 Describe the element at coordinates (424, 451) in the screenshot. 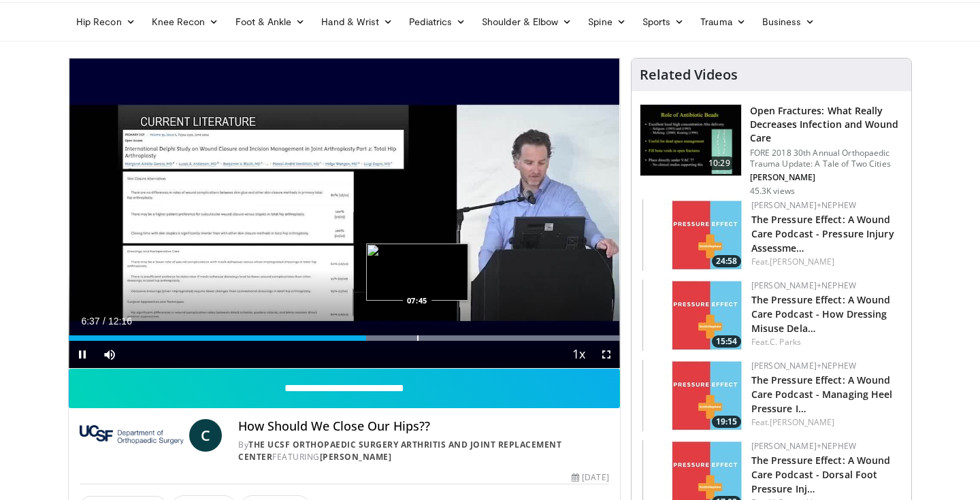

I see `div: By FEATURING` at that location.